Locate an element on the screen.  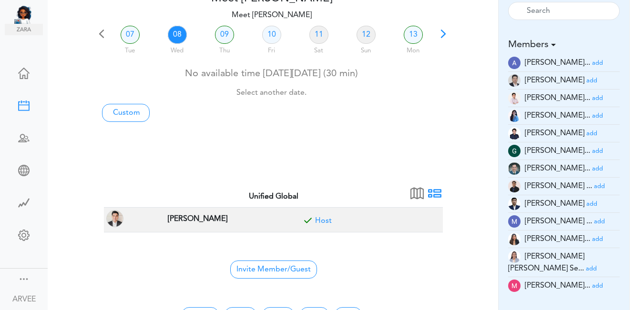
img: wOzMUeZp9uVEwAAAABJRU5ErkJggg== is located at coordinates (514, 221).